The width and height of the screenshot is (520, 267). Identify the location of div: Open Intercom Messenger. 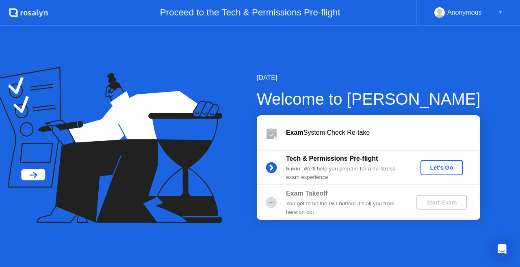
(502, 249).